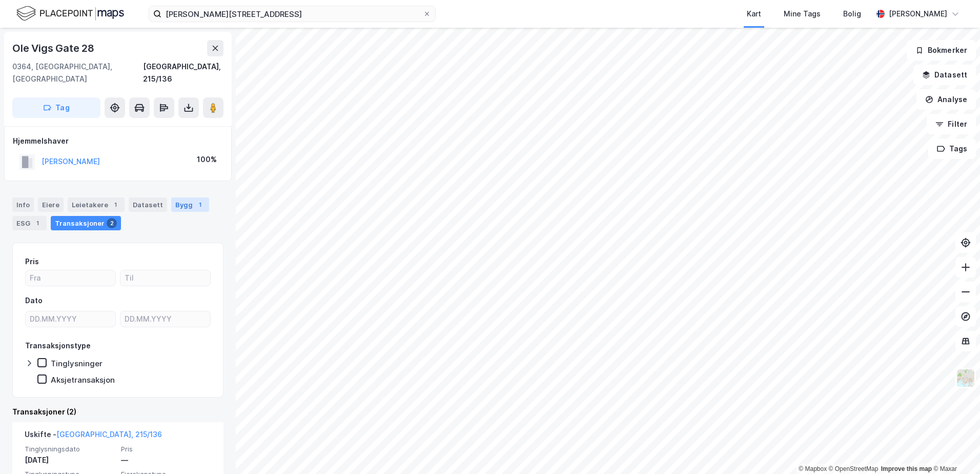  Describe the element at coordinates (148, 204) in the screenshot. I see `div: Datasett` at that location.